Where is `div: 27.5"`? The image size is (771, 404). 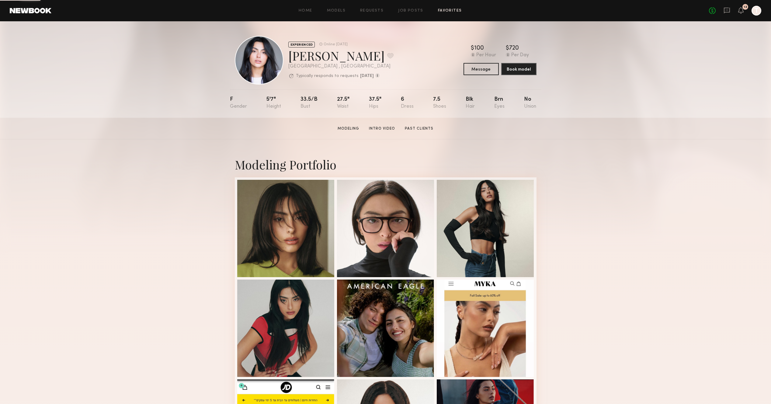
div: 27.5" is located at coordinates (343, 103).